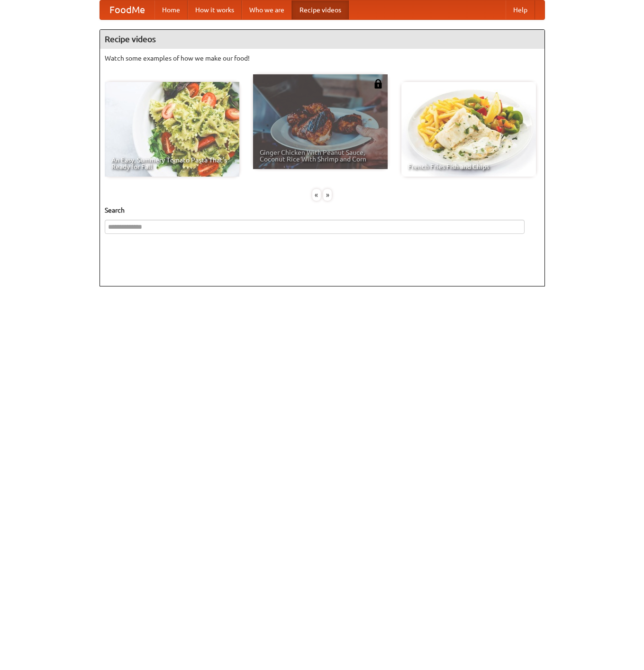 The width and height of the screenshot is (644, 670). I want to click on a: An Easy, Summery Tomato Pasta That's Ready for Fall, so click(172, 129).